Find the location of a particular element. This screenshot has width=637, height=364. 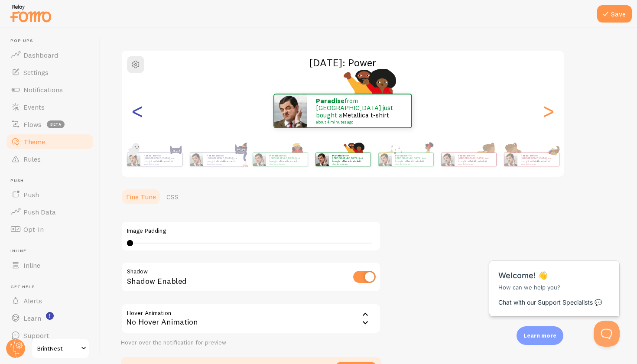

a: Events is located at coordinates (50, 107).